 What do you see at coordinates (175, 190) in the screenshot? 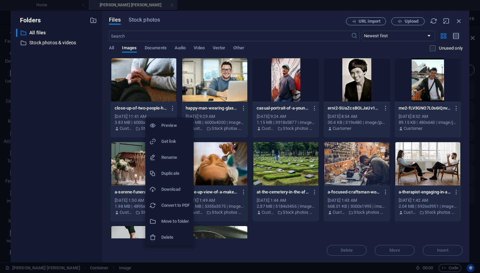
I see `h6: Download` at bounding box center [175, 190].